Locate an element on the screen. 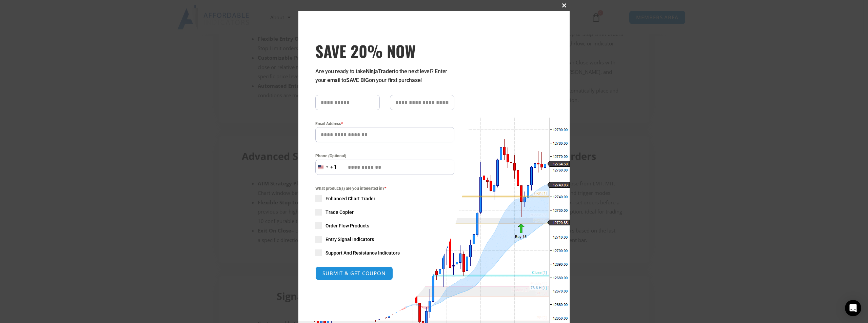 Image resolution: width=868 pixels, height=323 pixels. strong: NinjaTrader is located at coordinates (380, 71).